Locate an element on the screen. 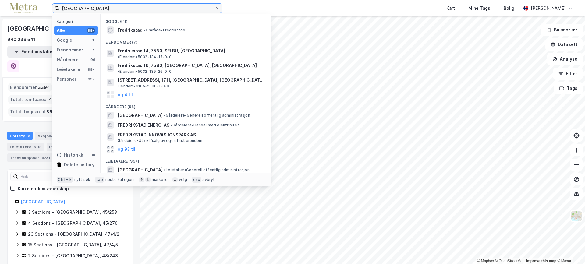 This screenshot has height=264, width=585. div: tab is located at coordinates (100, 180).